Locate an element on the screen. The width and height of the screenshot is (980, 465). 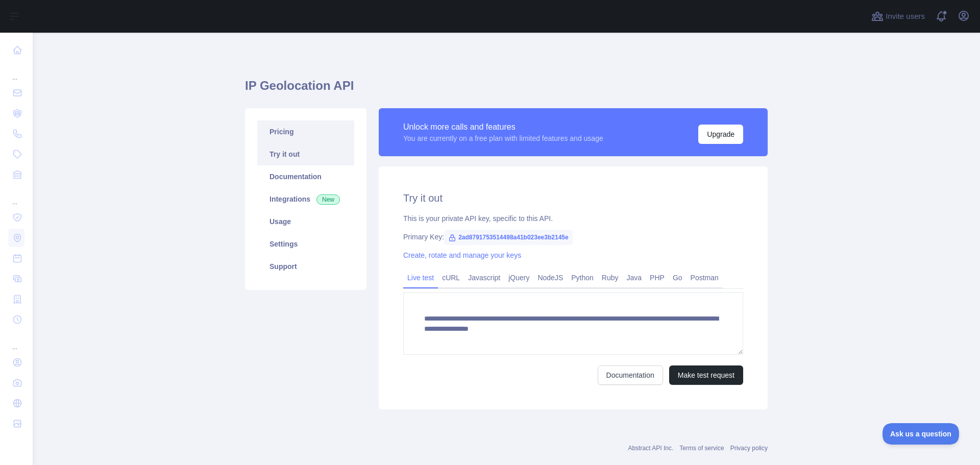
h1: IP Geolocation API is located at coordinates (507, 90).